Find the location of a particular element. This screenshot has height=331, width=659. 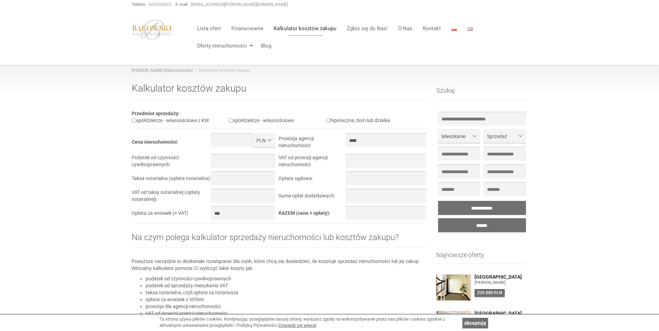

input: hipoteczne, dom lub działka is located at coordinates (328, 120).